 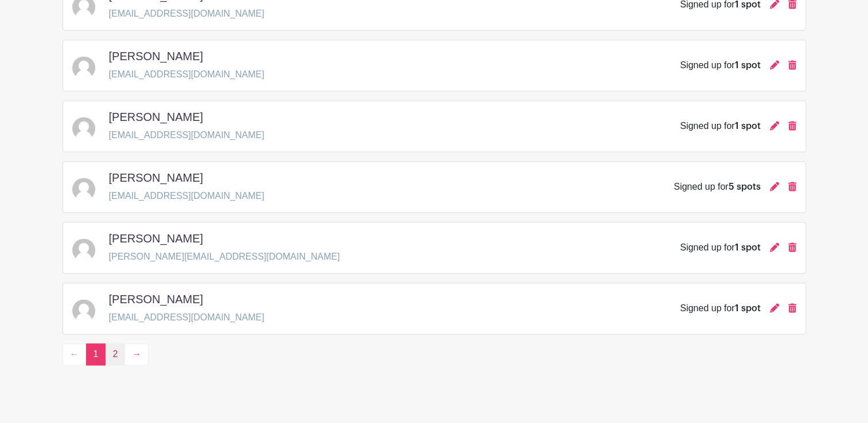 I want to click on a: 2, so click(x=114, y=354).